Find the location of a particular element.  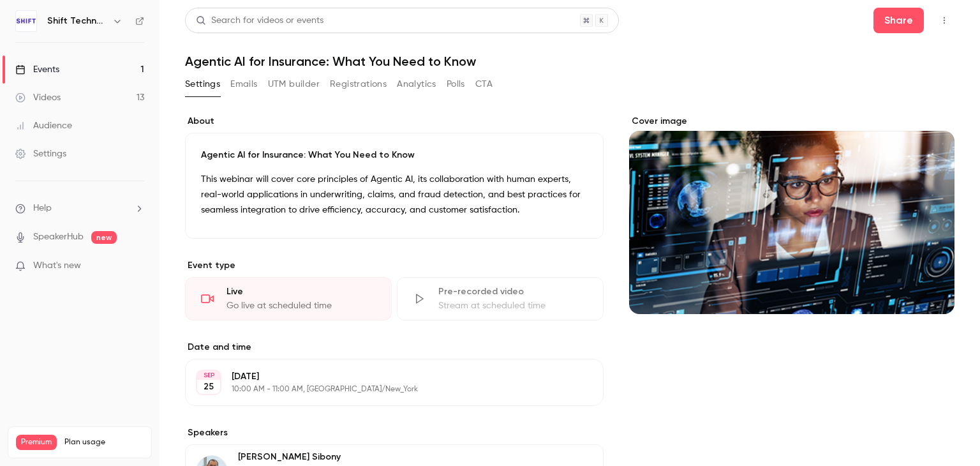

button: Registrations is located at coordinates (358, 84).